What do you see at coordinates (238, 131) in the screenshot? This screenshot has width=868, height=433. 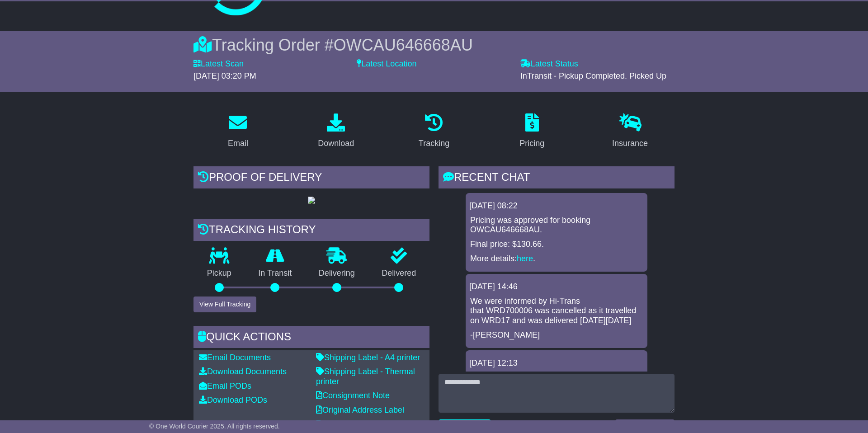 I see `a: Email` at bounding box center [238, 131].